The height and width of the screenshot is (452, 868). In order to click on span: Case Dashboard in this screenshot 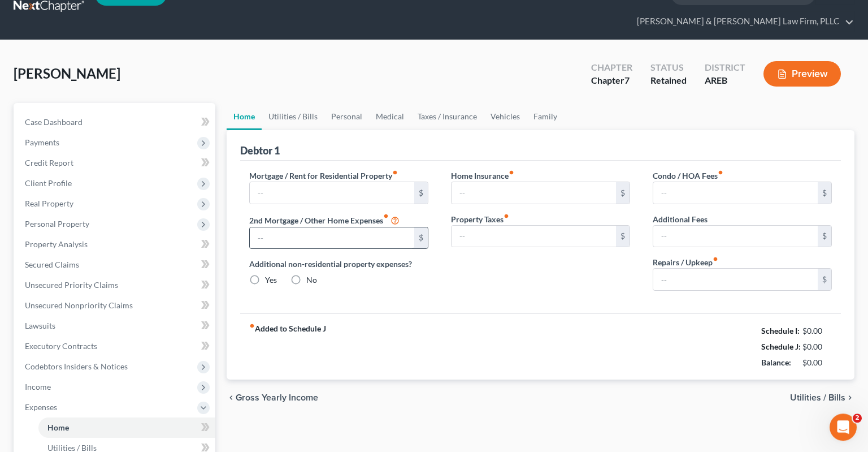, I will do `click(54, 122)`.